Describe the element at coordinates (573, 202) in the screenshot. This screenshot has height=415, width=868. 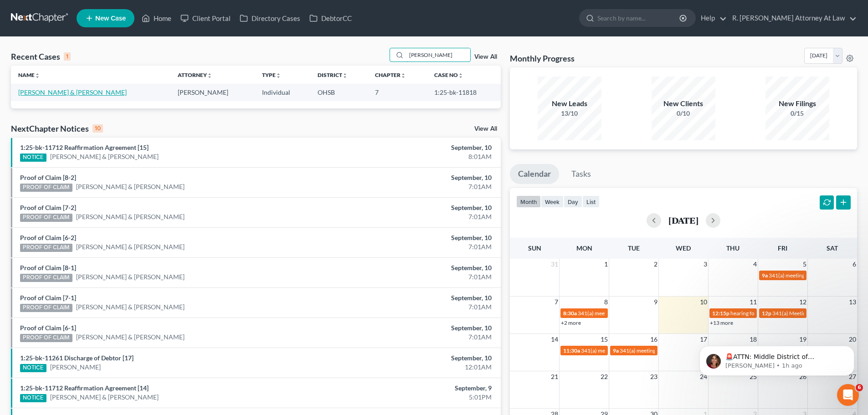
I see `button: day` at that location.